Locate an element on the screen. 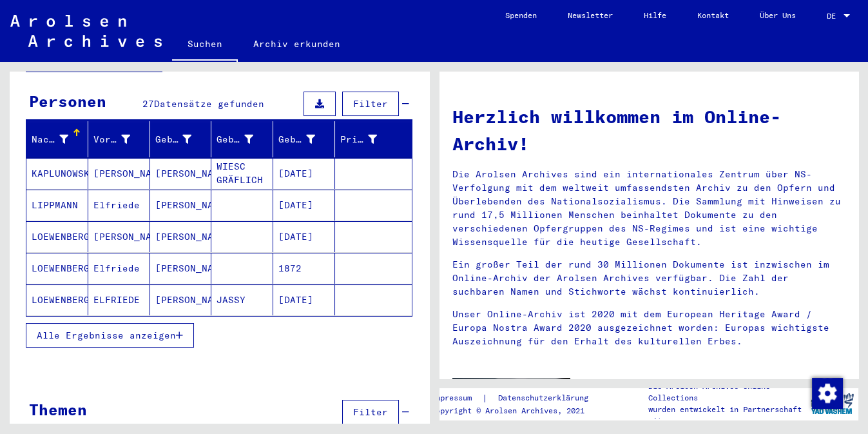  mat-header-cell: Nachname is located at coordinates (57, 139).